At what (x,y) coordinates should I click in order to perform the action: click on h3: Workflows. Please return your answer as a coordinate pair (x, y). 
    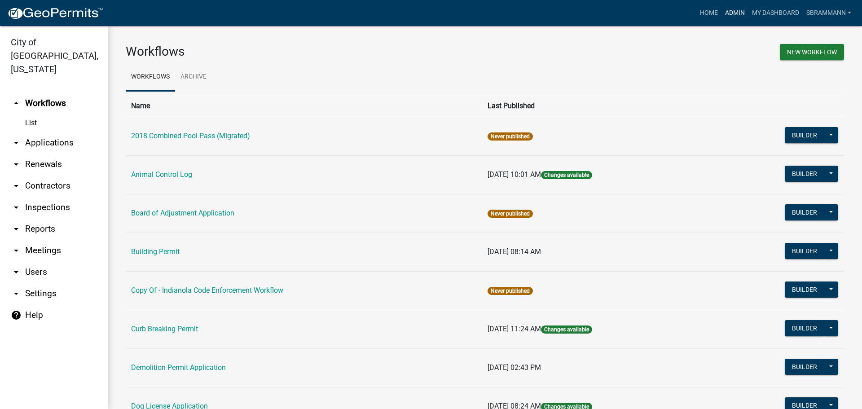
    Looking at the image, I should click on (302, 52).